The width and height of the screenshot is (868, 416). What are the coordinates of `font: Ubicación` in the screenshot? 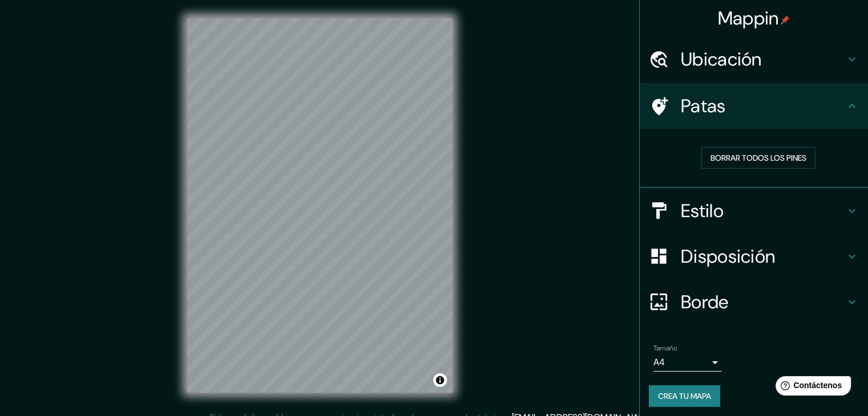 It's located at (721, 59).